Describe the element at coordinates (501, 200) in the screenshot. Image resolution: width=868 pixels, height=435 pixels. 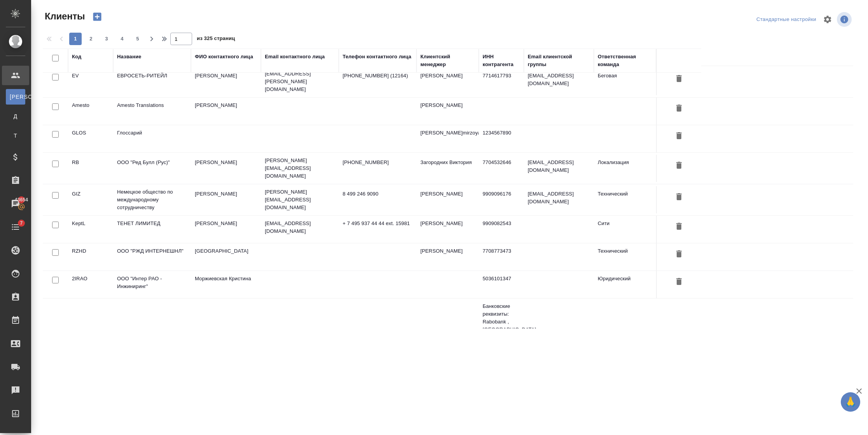
I see `td: 9909096176` at that location.